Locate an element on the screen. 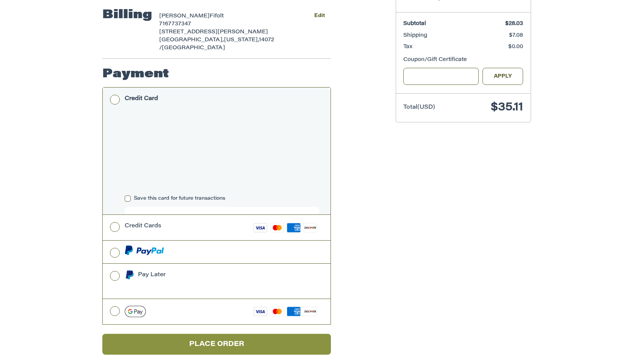 This screenshot has height=363, width=633. img: PayPal icon is located at coordinates (144, 250).